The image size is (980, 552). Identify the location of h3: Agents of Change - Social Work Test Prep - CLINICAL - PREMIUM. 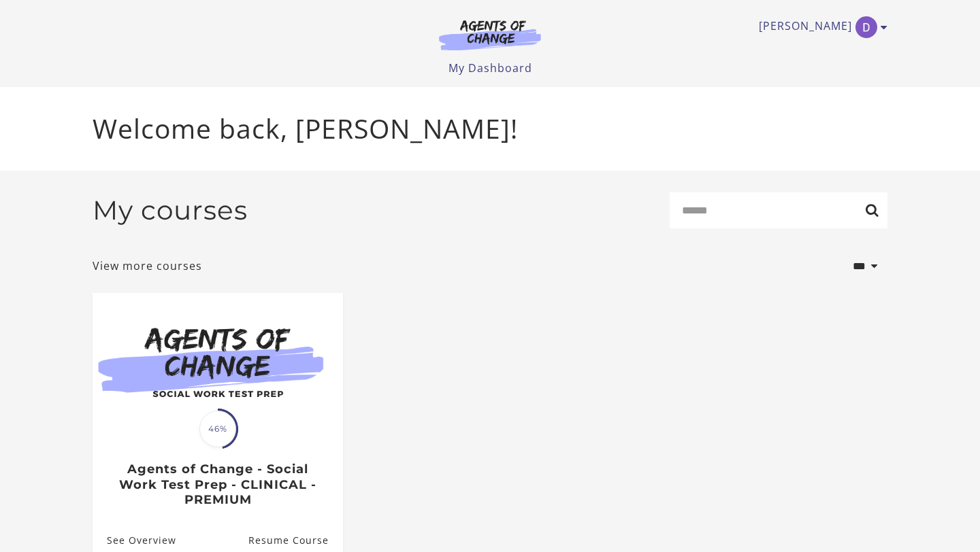
(218, 485).